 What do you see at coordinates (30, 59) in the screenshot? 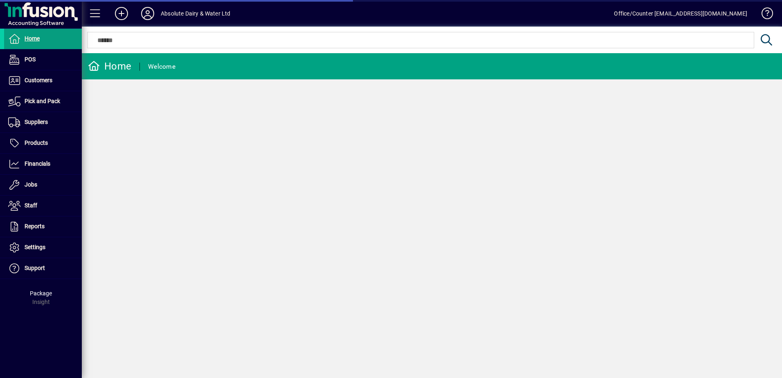
I see `span: POS` at bounding box center [30, 59].